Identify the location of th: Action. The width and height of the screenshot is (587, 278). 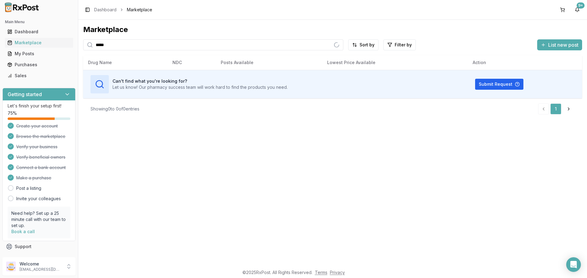
(525, 63).